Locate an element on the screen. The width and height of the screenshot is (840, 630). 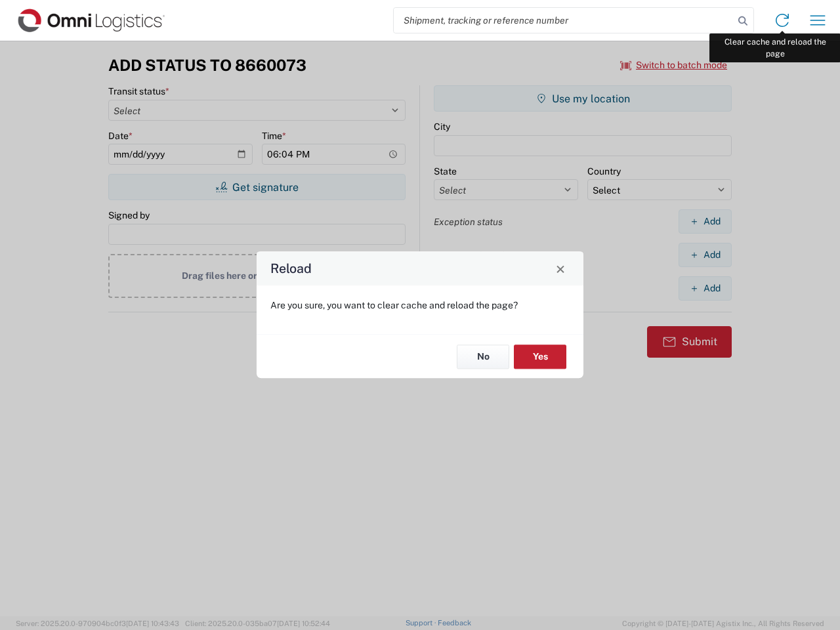
h4: Reload is located at coordinates (291, 268).